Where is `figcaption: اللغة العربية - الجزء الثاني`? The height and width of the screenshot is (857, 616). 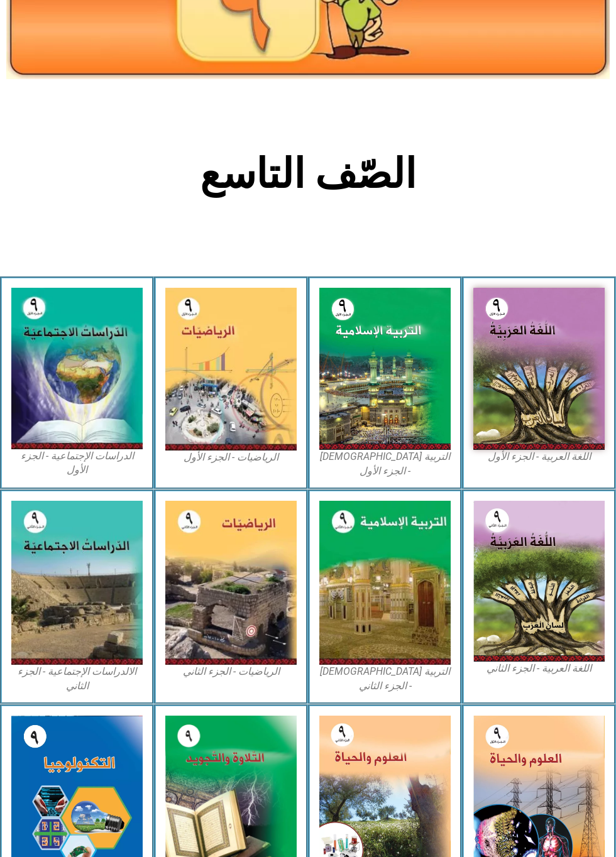
figcaption: اللغة العربية - الجزء الثاني is located at coordinates (538, 668).